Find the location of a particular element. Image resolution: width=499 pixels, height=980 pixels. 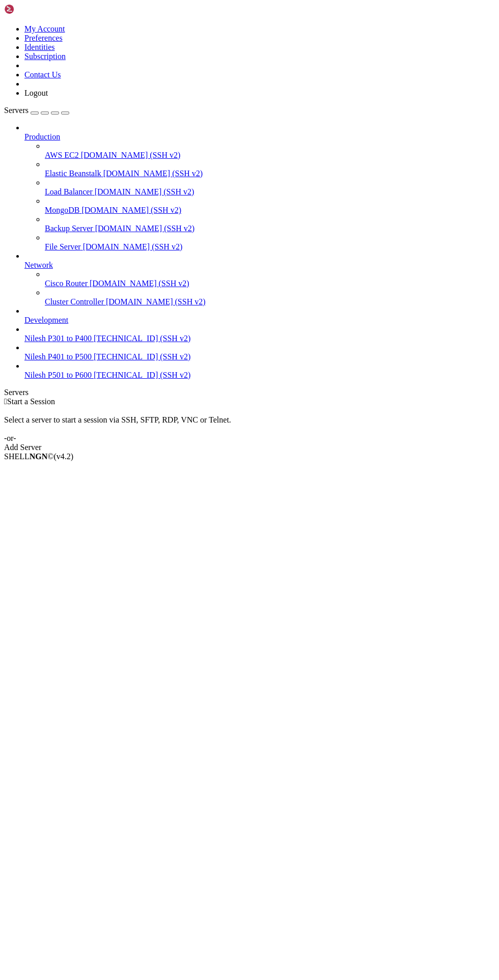

b: NGN is located at coordinates (38, 457).